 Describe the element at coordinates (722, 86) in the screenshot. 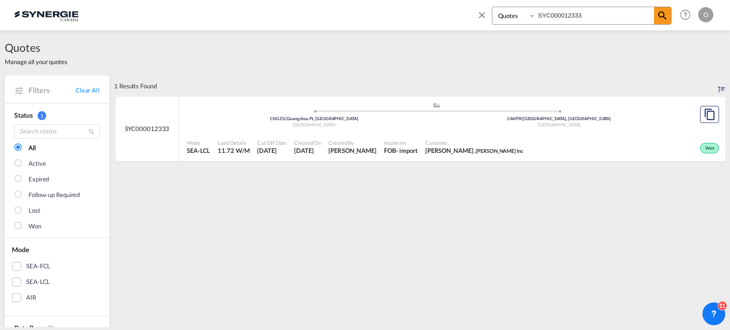

I see `div: Sort by: Created On` at that location.